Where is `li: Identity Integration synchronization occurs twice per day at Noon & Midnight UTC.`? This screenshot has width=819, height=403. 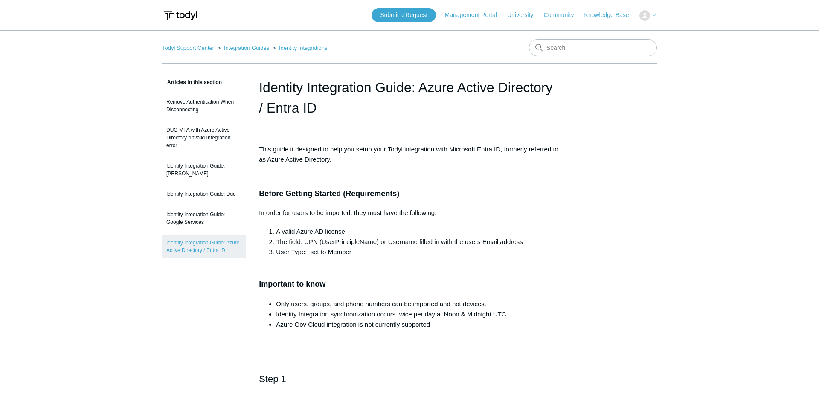
li: Identity Integration synchronization occurs twice per day at Noon & Midnight UTC. is located at coordinates (418, 314).